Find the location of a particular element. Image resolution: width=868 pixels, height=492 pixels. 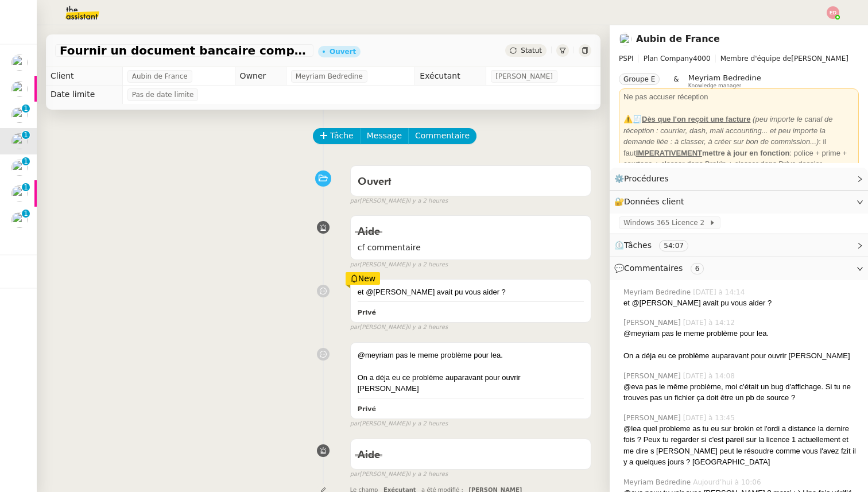

img: users%2F0zQGGmvZECeMseaPawnreYAQQyS2%2Favatar%2Feddadf8a-b06f-4db9-91c4-adeed775bb0f is located at coordinates (20, 63).